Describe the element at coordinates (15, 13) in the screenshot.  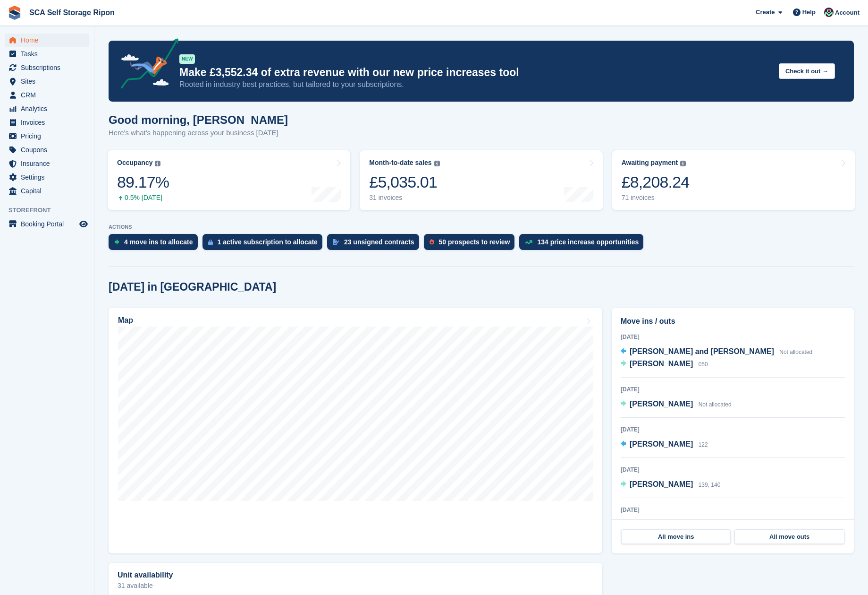
I see `img: stora-icon-8386f47178a22dfd0bd8f6a31ec36ba5ce8667c1dd55bd0f319d3a0aa187defe.svg` at that location.